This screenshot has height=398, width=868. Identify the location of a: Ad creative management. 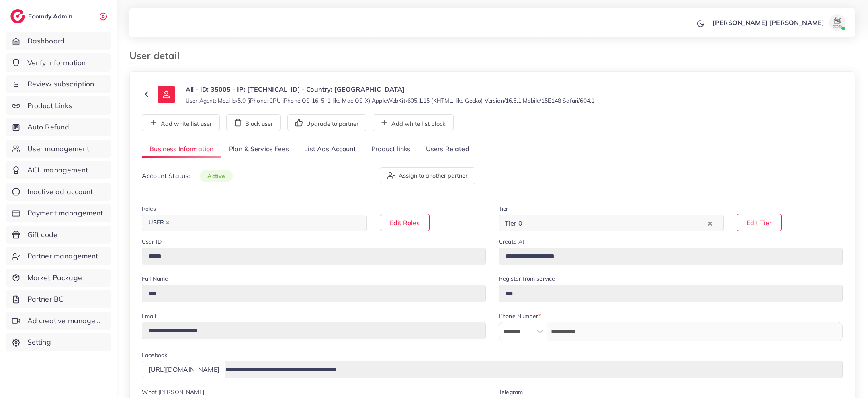
(59, 321).